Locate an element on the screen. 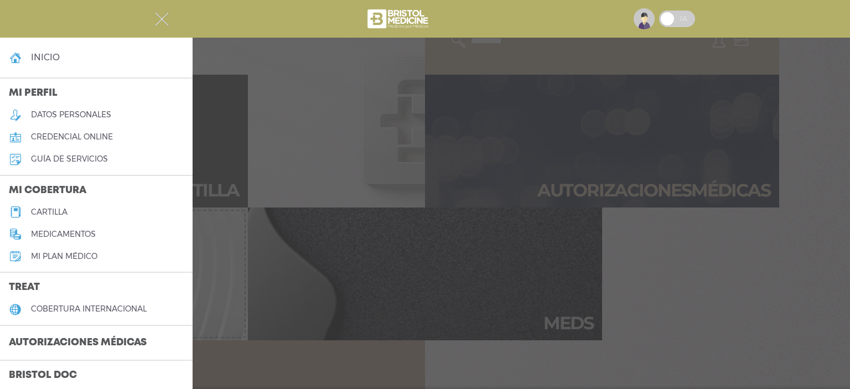 The width and height of the screenshot is (850, 389). h5: guía de servicios is located at coordinates (69, 159).